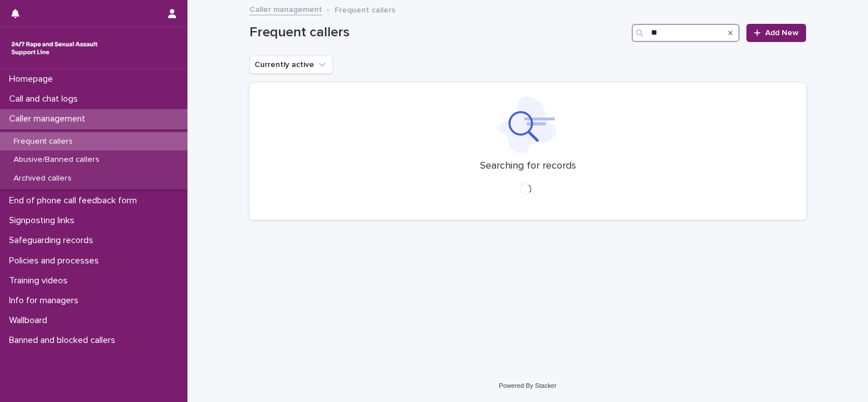  What do you see at coordinates (782, 33) in the screenshot?
I see `span: Add New` at bounding box center [782, 33].